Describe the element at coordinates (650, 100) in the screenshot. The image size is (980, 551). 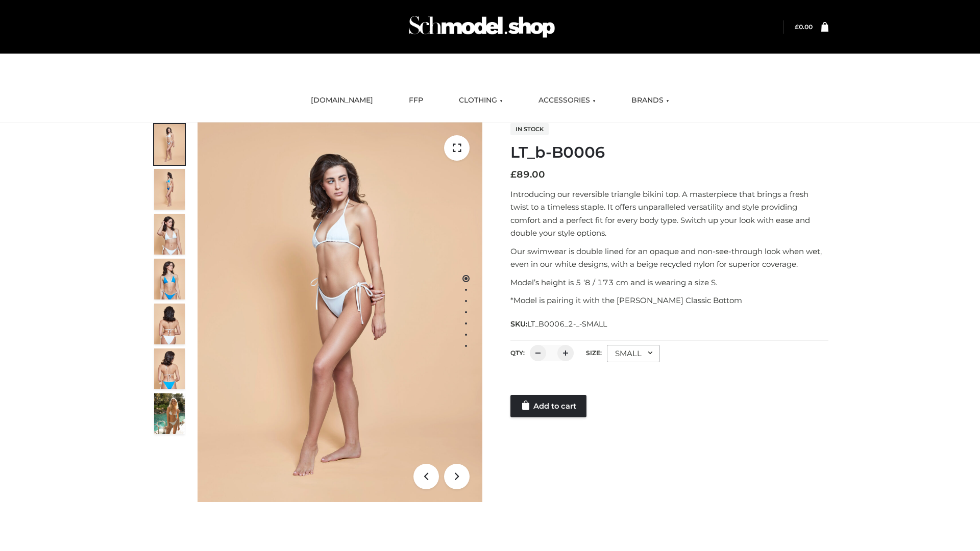
I see `a: BRANDS` at that location.